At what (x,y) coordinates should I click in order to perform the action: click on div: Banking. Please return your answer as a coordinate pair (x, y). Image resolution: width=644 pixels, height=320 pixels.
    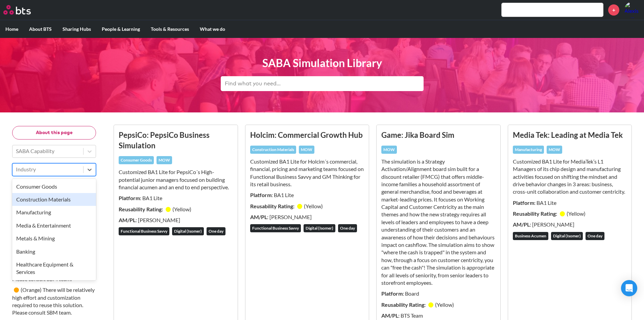
    Looking at the image, I should click on (54, 252).